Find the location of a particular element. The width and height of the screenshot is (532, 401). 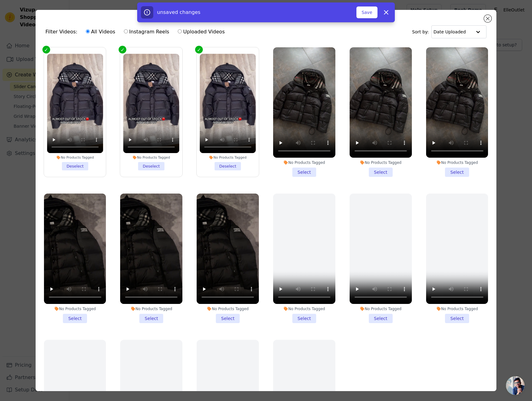

div: Filter Videos: is located at coordinates (137, 32).